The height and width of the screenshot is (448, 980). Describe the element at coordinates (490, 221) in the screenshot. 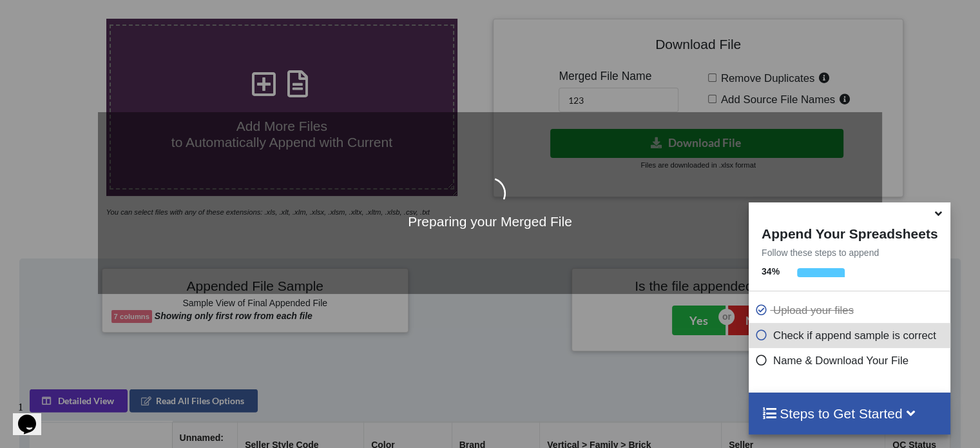

I see `h4: Preparing your Merged File` at that location.